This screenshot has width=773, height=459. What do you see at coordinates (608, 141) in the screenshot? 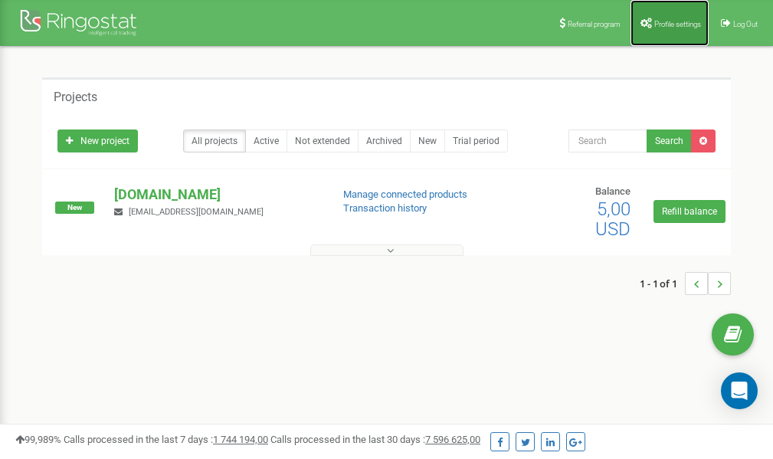
I see `input: Search` at bounding box center [608, 141].